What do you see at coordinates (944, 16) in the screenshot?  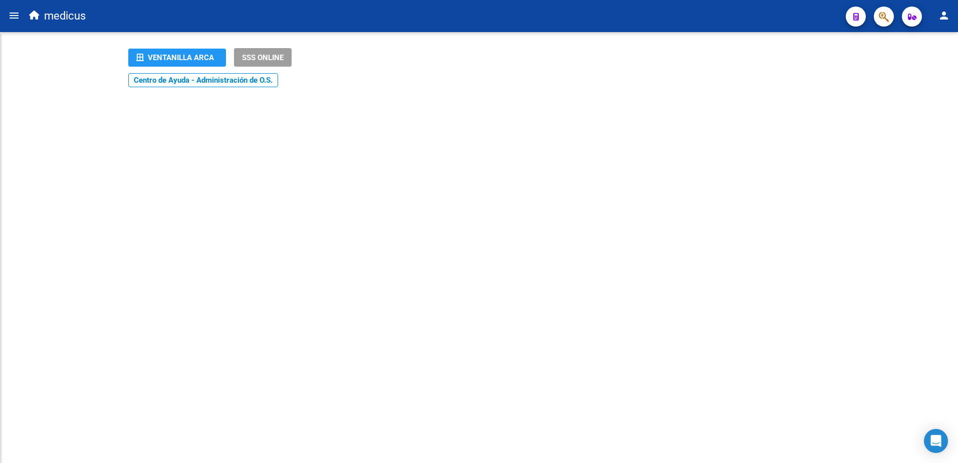 I see `mat-icon: person` at bounding box center [944, 16].